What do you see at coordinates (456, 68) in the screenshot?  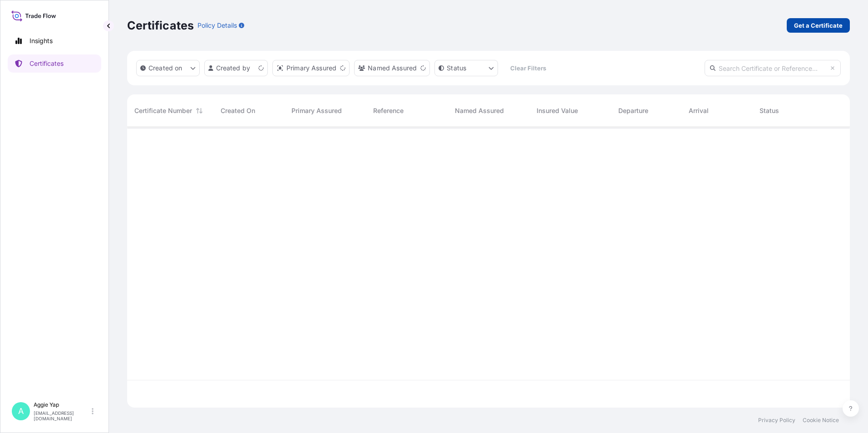 I see `p: Status` at bounding box center [456, 68].